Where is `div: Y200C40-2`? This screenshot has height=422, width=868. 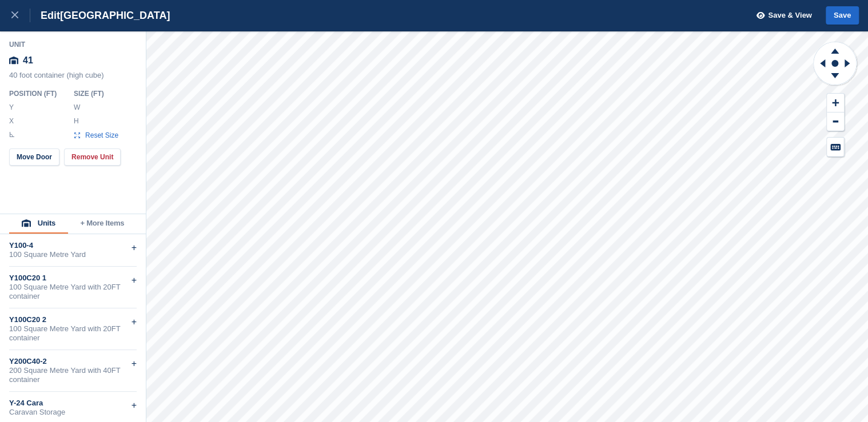 div: Y200C40-2 is located at coordinates (73, 362).